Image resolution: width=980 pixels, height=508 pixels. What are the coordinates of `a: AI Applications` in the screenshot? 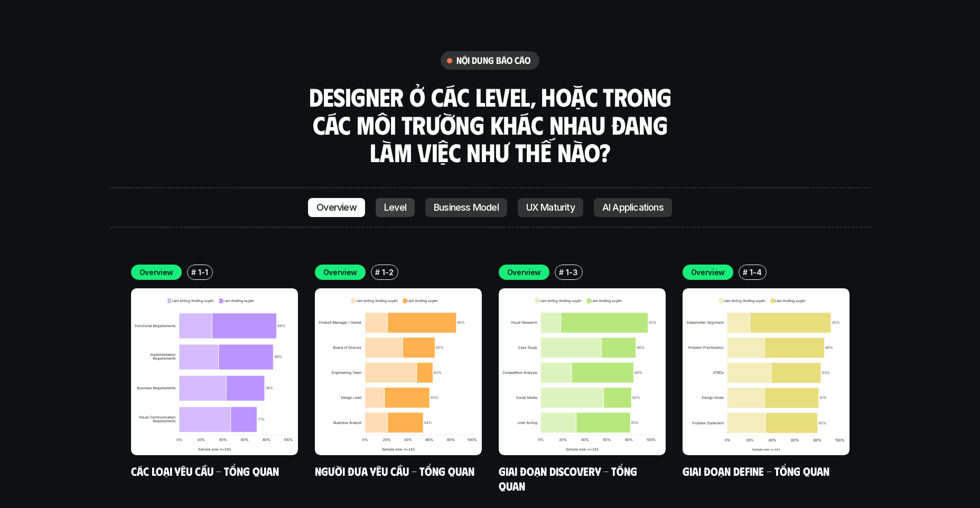 It's located at (633, 207).